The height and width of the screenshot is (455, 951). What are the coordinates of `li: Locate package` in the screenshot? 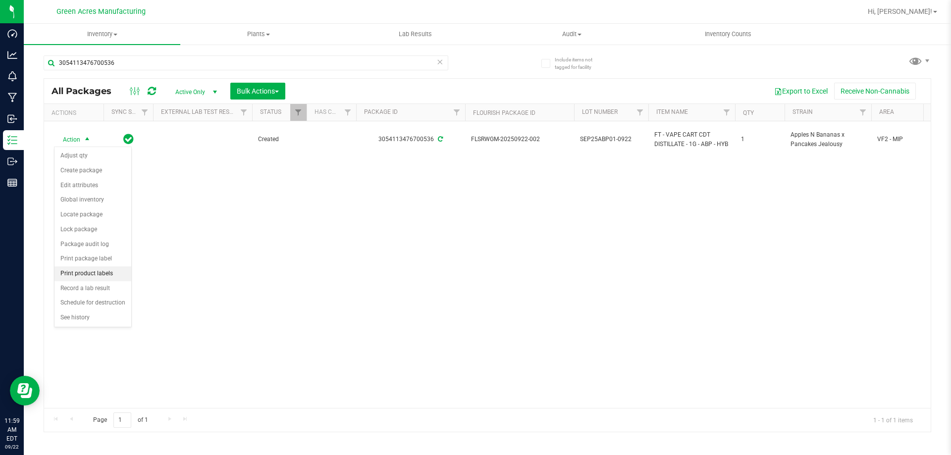 It's located at (93, 215).